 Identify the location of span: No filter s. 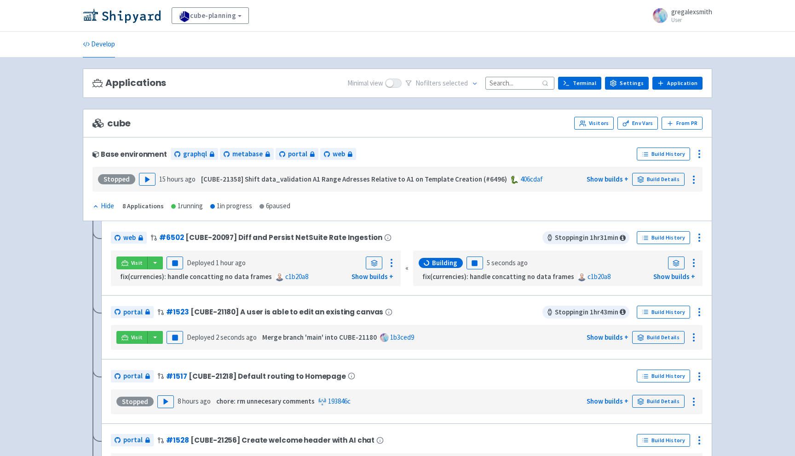
(442, 83).